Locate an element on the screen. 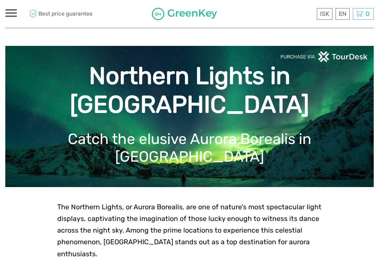  span: 0 is located at coordinates (367, 14).